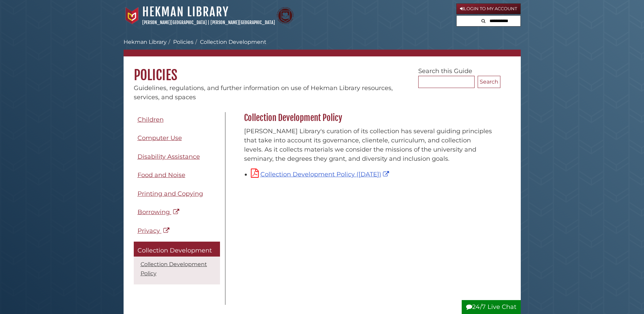 The image size is (644, 314). Describe the element at coordinates (132, 16) in the screenshot. I see `img: Calvin University` at that location.